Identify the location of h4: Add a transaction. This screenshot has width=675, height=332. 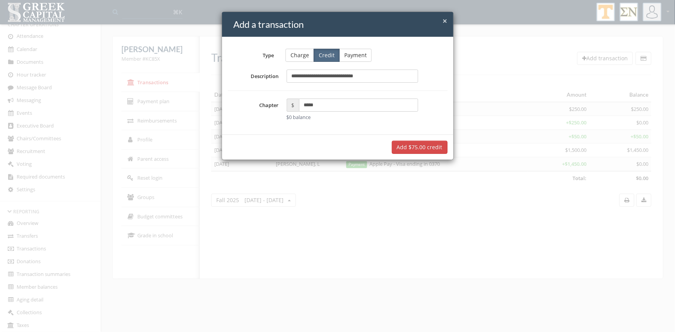
(340, 24).